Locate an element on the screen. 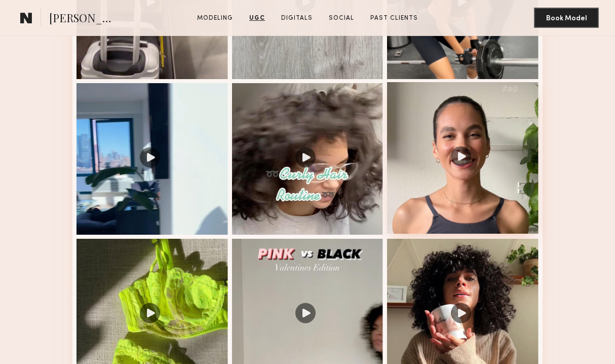  a: Social is located at coordinates (341, 18).